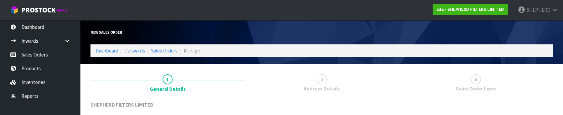  Describe the element at coordinates (322, 88) in the screenshot. I see `span: Address Details` at that location.